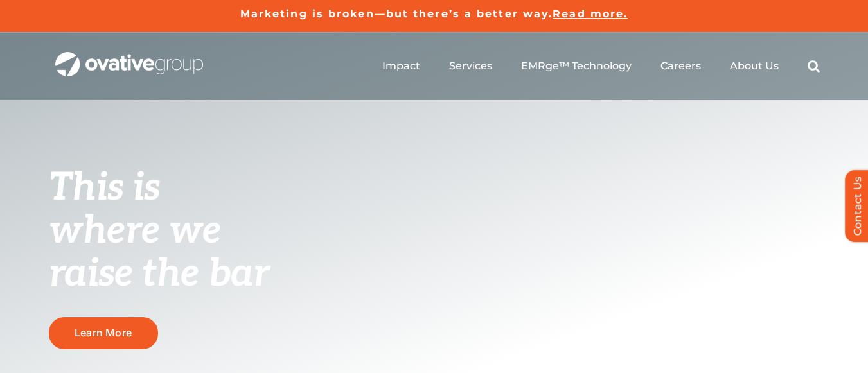 This screenshot has height=373, width=868. Describe the element at coordinates (401, 66) in the screenshot. I see `span: Impact` at that location.